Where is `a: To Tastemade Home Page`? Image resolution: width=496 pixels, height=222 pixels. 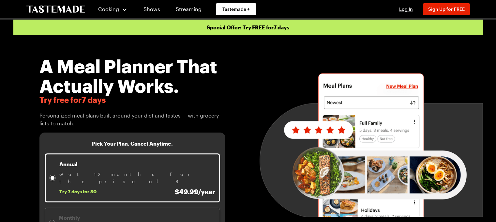 a: To Tastemade Home Page is located at coordinates (56, 9).